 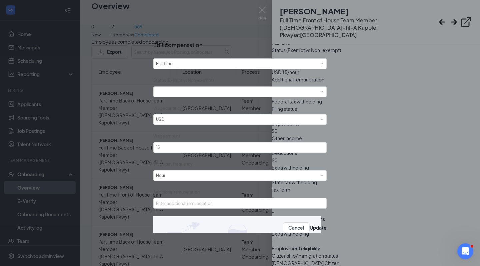 I want to click on input: Wage amount, so click(x=240, y=147).